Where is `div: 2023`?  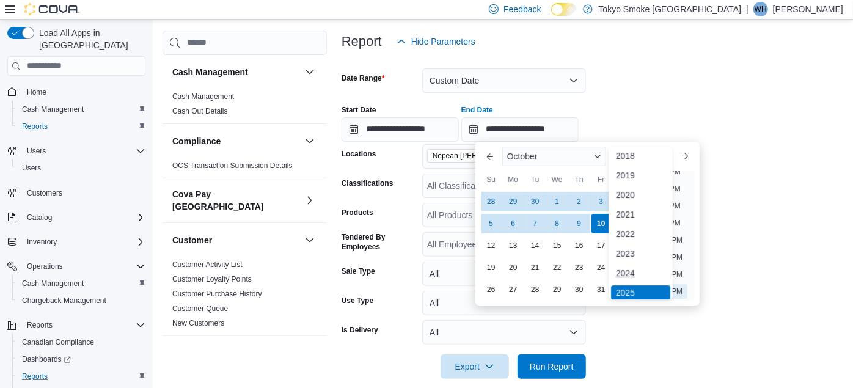 div: 2023 is located at coordinates (640, 254).